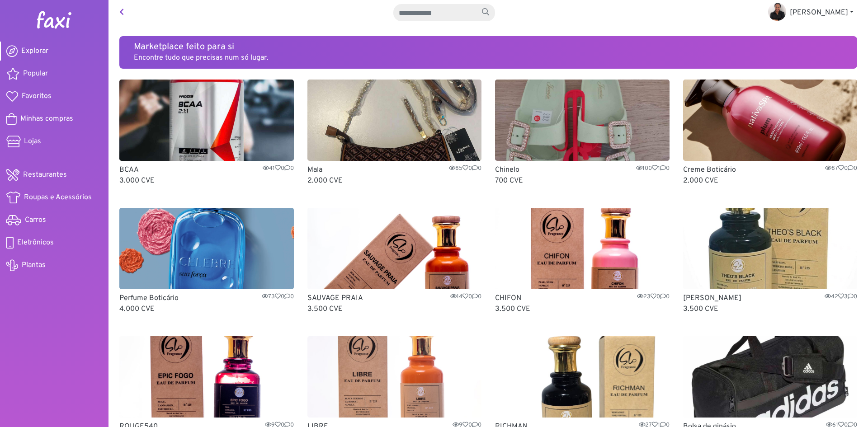 Image resolution: width=868 pixels, height=427 pixels. I want to click on span: Minhas compras, so click(47, 118).